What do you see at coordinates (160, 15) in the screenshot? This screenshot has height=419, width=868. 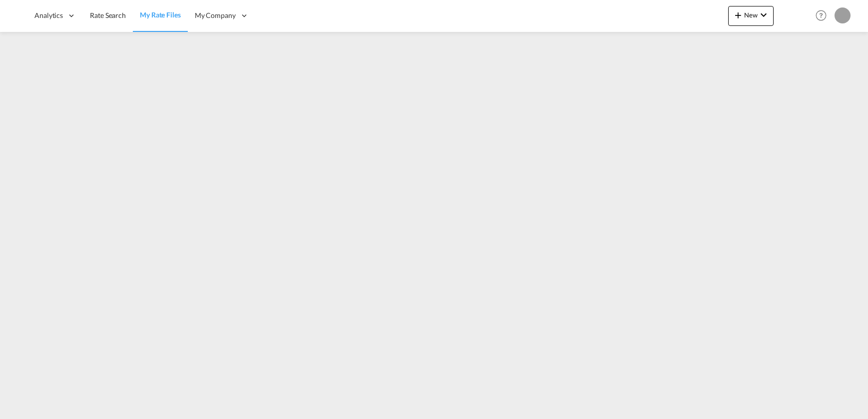 I see `span: My Rate Files` at bounding box center [160, 15].